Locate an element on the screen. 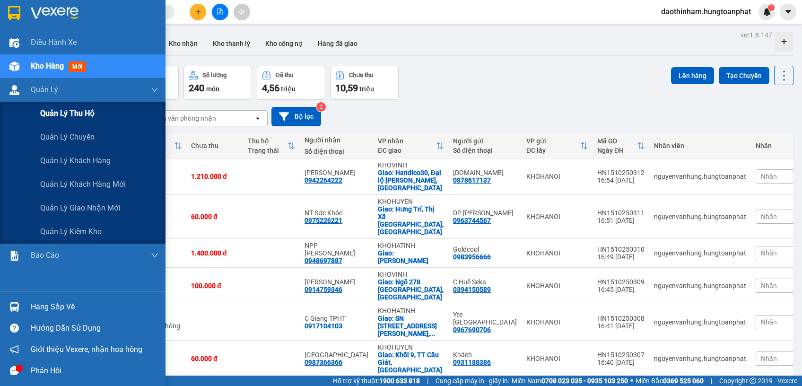  button: Tạo Chuyến is located at coordinates (744, 76).